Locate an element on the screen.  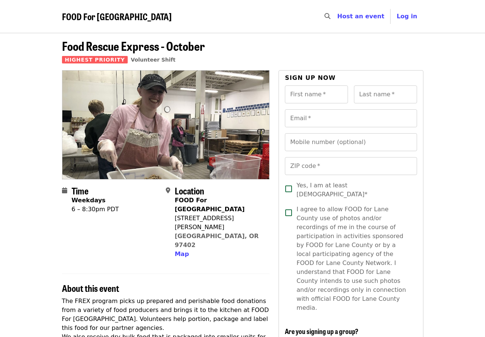
img: Food Rescue Express - October organized by FOOD For Lane County is located at coordinates (166, 125).